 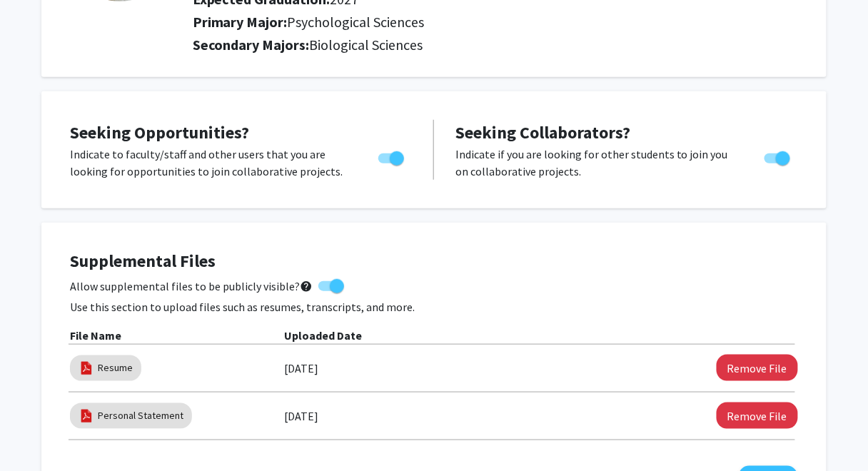 What do you see at coordinates (596, 163) in the screenshot?
I see `p: Indicate if you are looking for other students to join you on collaborative projects.` at bounding box center [596, 163].